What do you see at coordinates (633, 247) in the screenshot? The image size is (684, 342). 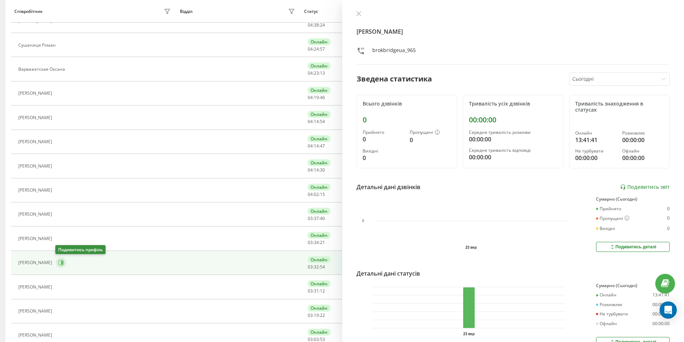 I see `div: Подивитись деталі` at bounding box center [633, 247].